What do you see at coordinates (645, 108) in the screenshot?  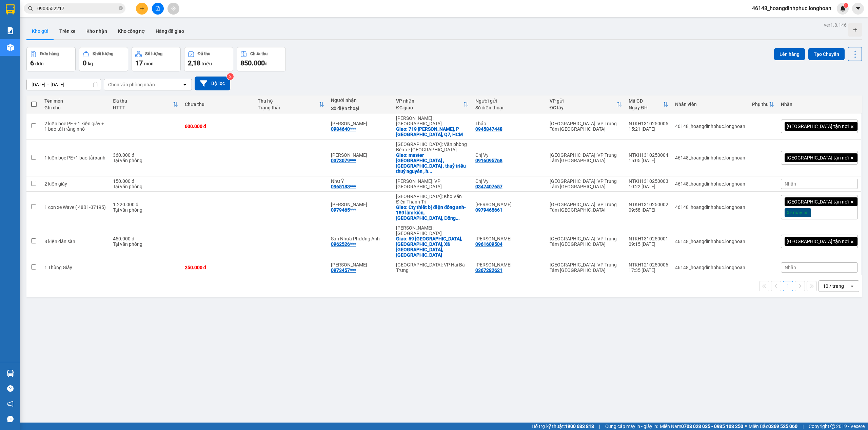 I see `div: Ngày ĐH` at bounding box center [645, 108].